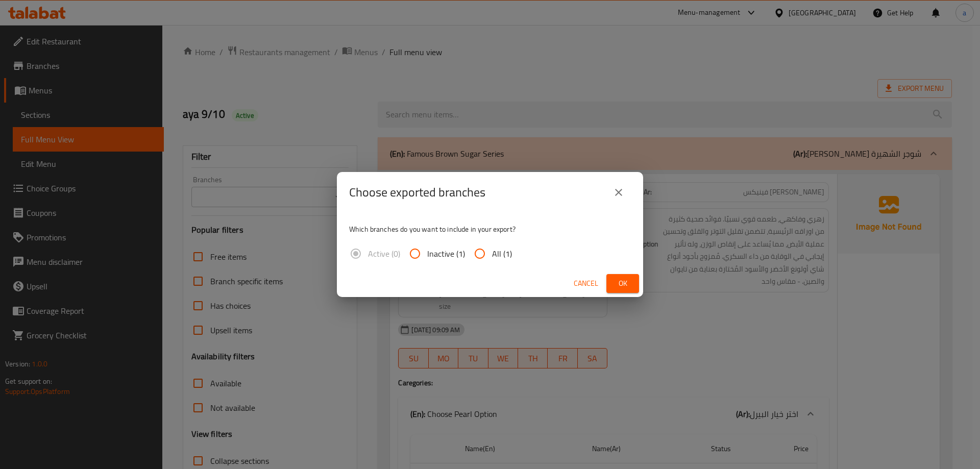  Describe the element at coordinates (446, 254) in the screenshot. I see `span: Inactive (1)` at that location.